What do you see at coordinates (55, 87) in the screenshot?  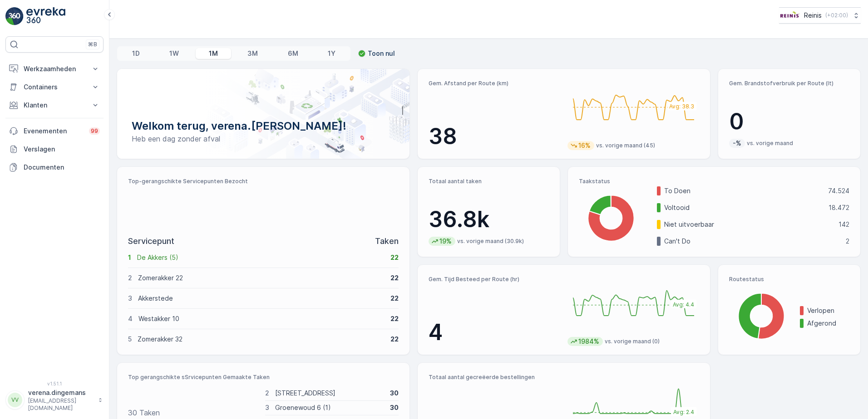 I see `button: Containers` at bounding box center [55, 87].